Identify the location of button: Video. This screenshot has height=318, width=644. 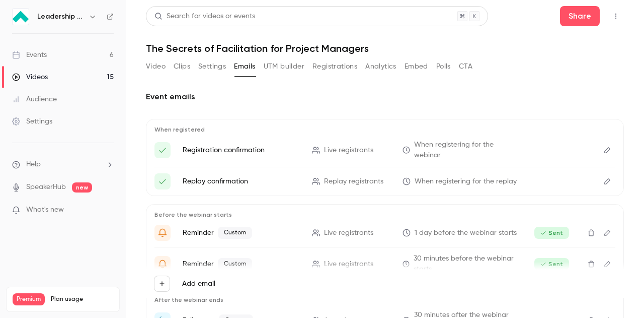
(156, 66).